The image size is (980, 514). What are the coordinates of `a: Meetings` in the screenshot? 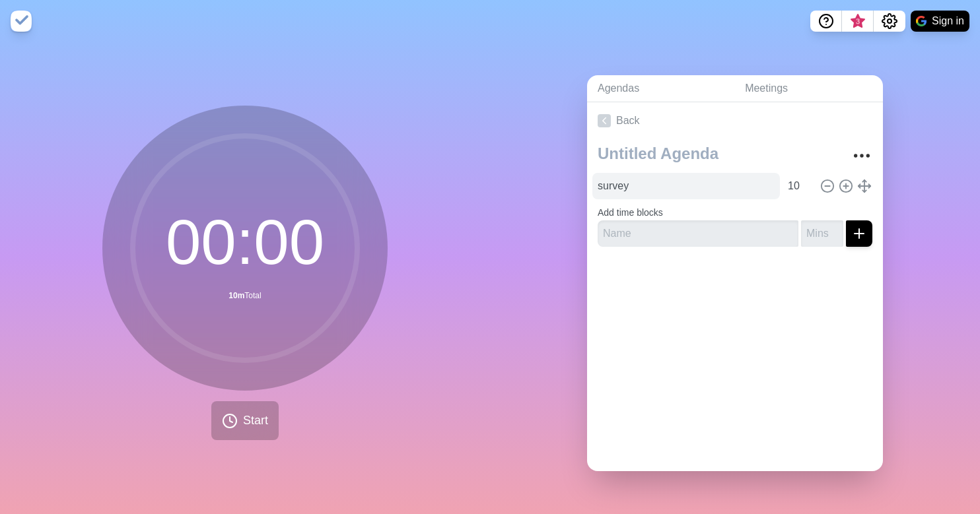 It's located at (808, 89).